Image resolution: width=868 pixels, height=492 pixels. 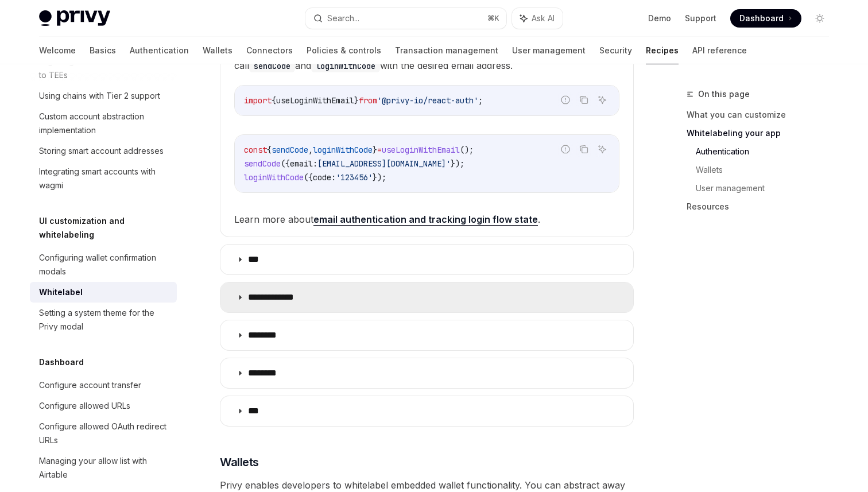 What do you see at coordinates (766, 19) in the screenshot?
I see `a: Dashboard` at bounding box center [766, 19].